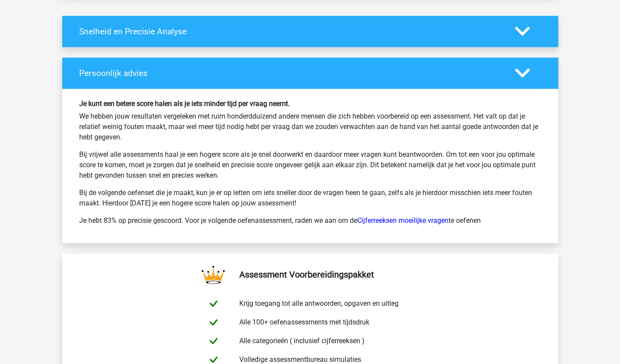 The height and width of the screenshot is (364, 620). I want to click on p: Bij de volgende oefenset die je maakt, kun je er op letten om iets sneller door de vragen heen te..., so click(310, 198).